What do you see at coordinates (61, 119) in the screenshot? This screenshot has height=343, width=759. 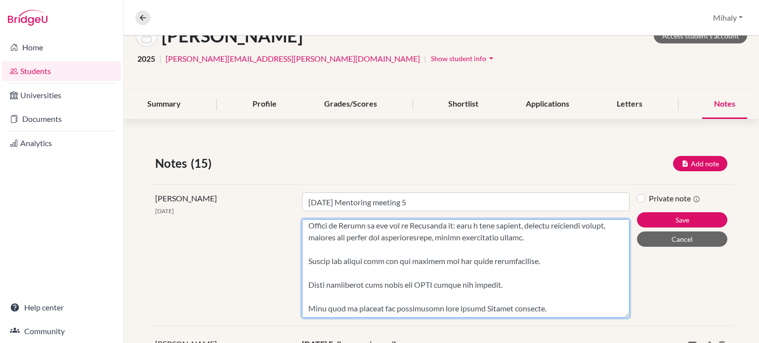 I see `a: Documents` at bounding box center [61, 119].